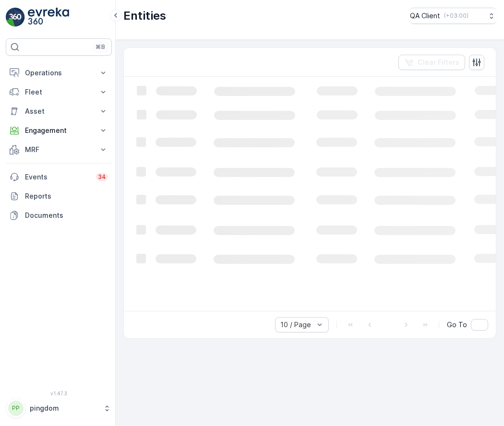  I want to click on p: Entities, so click(145, 16).